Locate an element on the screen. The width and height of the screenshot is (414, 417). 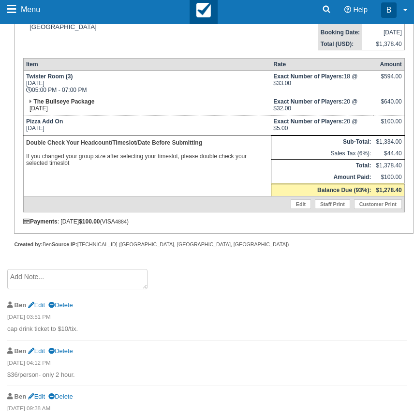
th: Sub-Total: is located at coordinates (322, 141).